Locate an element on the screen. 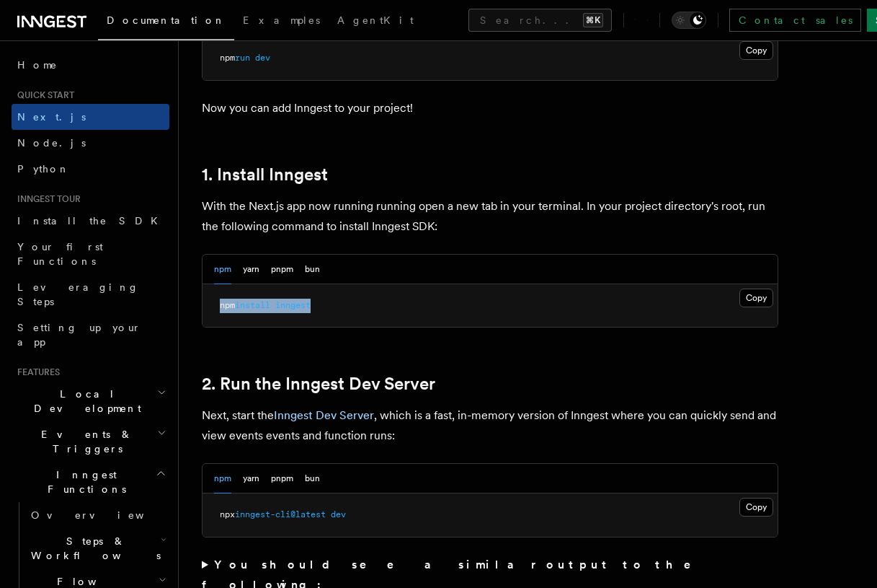 This screenshot has height=588, width=877. kbd: ⌘K is located at coordinates (593, 20).